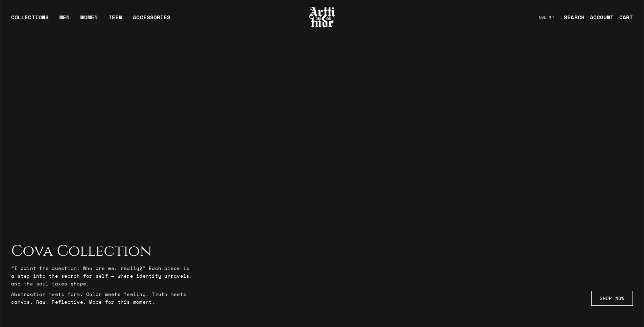 Image resolution: width=644 pixels, height=327 pixels. What do you see at coordinates (612, 298) in the screenshot?
I see `a: SHOP NOW` at bounding box center [612, 298].